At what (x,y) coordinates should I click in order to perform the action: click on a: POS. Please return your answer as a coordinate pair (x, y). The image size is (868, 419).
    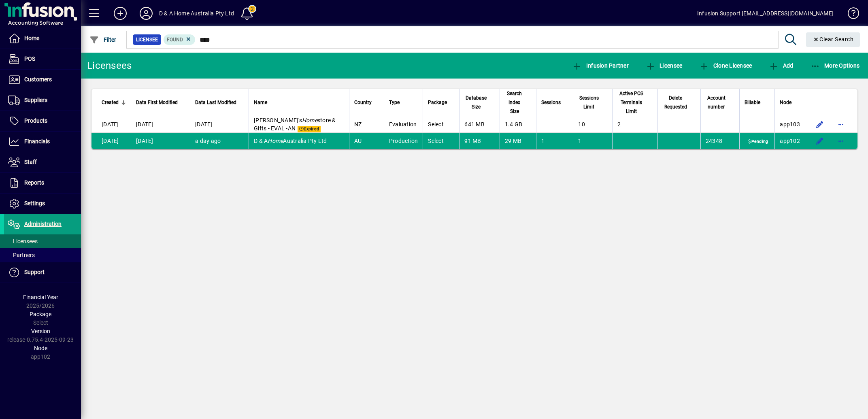
    Looking at the image, I should click on (43, 59).